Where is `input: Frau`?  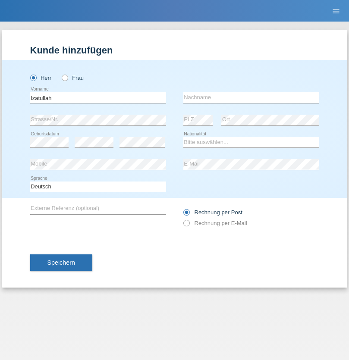
input: Frau is located at coordinates (64, 77).